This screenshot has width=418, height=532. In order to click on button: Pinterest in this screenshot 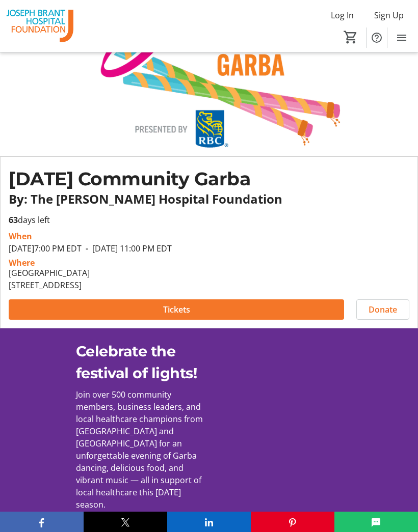, I will do `click(293, 522)`.